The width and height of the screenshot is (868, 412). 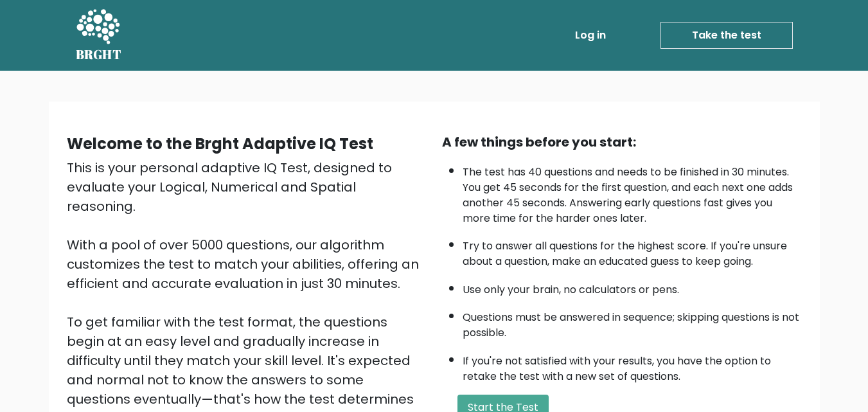 I want to click on li: Questions must be answered in sequence; skipping questions is not possible., so click(x=632, y=322).